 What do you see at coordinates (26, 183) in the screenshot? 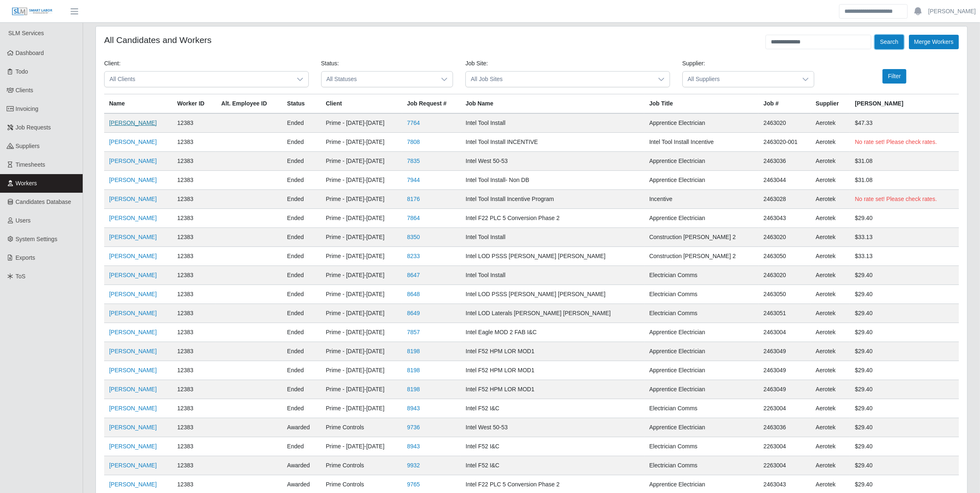
I see `span: Workers` at bounding box center [26, 183].